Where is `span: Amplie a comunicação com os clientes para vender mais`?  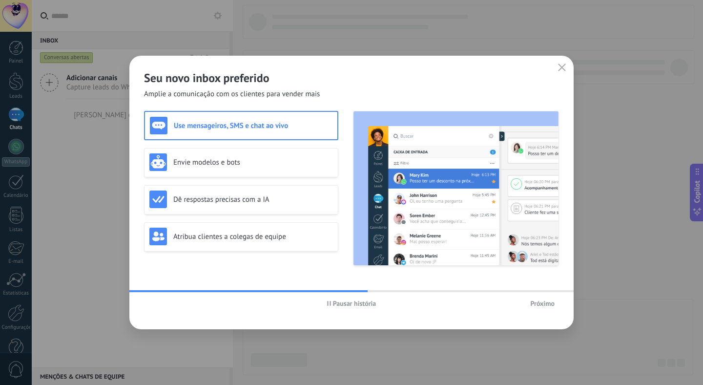
span: Amplie a comunicação com os clientes para vender mais is located at coordinates (232, 94).